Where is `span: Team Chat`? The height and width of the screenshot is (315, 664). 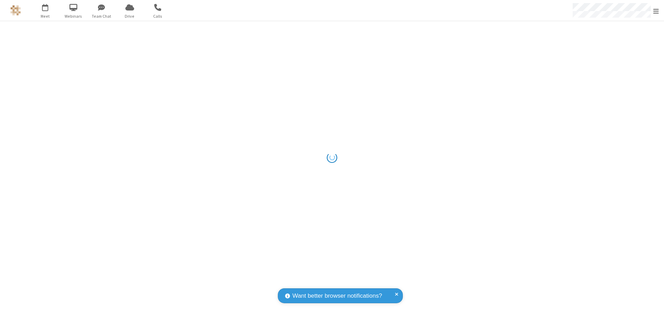 span: Team Chat is located at coordinates (101, 16).